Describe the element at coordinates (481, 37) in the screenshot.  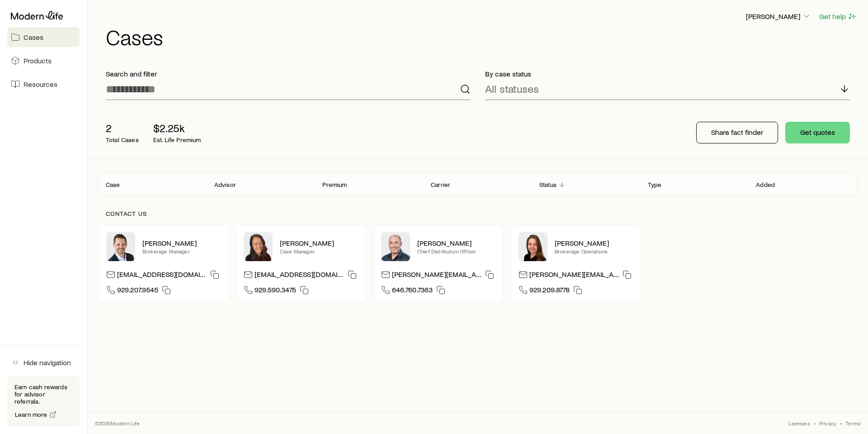
I see `h1: Cases` at that location.